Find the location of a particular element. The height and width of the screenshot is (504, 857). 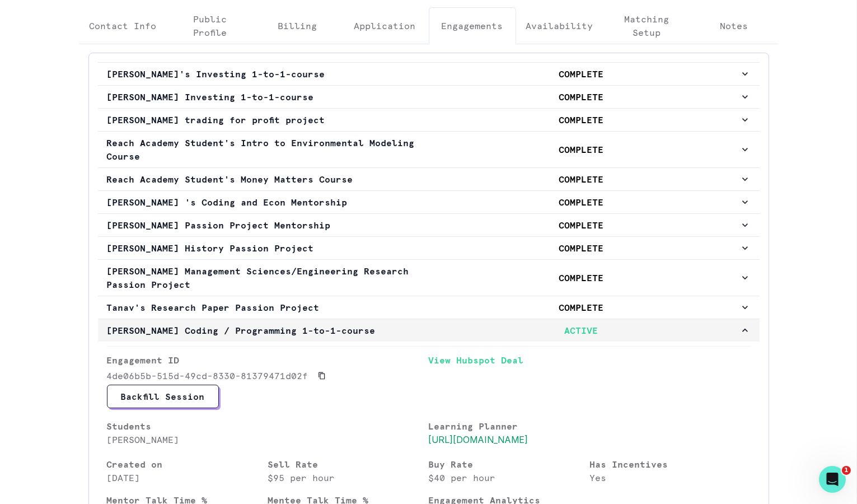

button: Backfill Session is located at coordinates (163, 396).